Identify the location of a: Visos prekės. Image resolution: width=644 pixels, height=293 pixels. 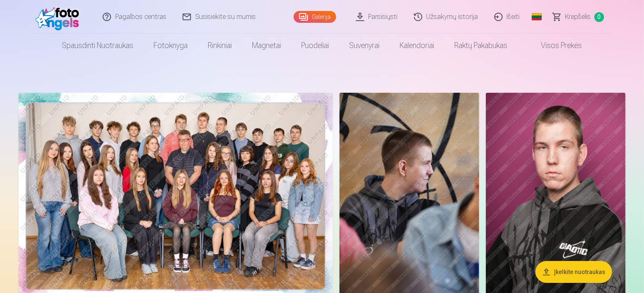
(555, 45).